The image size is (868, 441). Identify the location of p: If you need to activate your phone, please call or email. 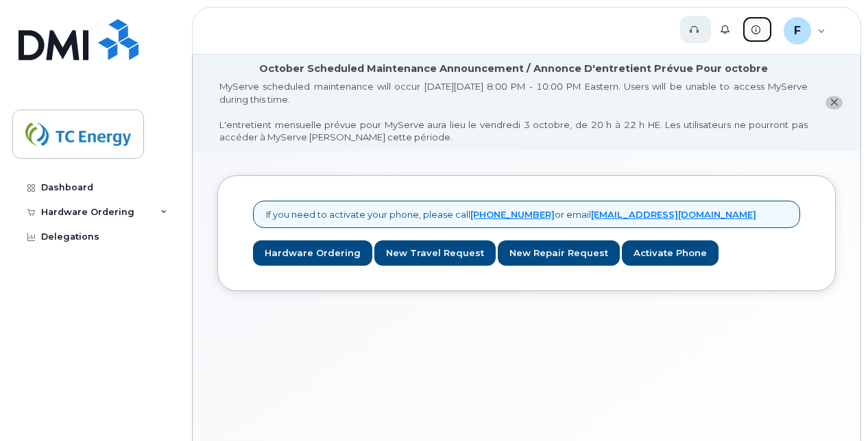
(511, 214).